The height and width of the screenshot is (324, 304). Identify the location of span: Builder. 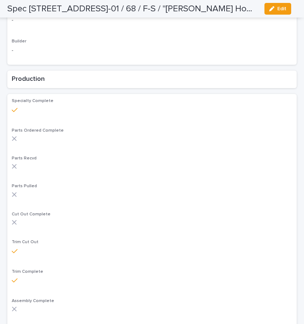
(19, 41).